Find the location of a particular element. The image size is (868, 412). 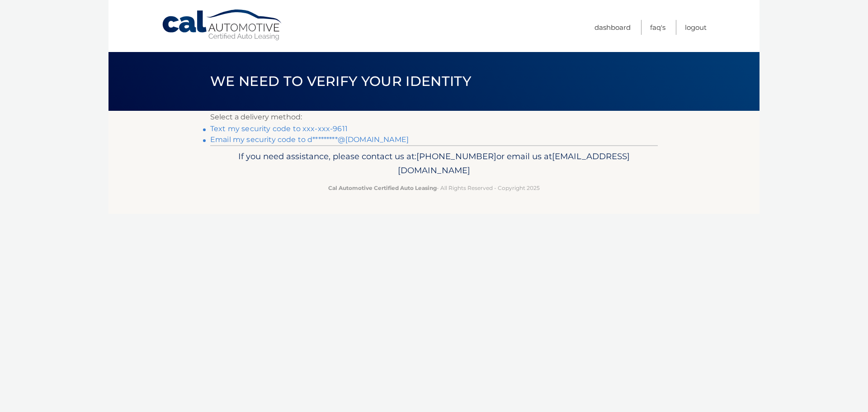

p: Select a delivery method: is located at coordinates (434, 117).